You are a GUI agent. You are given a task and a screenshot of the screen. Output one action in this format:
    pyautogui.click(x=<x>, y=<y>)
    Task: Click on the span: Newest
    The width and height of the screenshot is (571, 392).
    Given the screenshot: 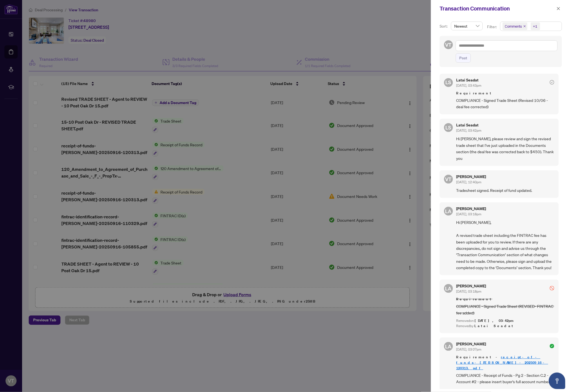 What is the action you would take?
    pyautogui.click(x=467, y=26)
    